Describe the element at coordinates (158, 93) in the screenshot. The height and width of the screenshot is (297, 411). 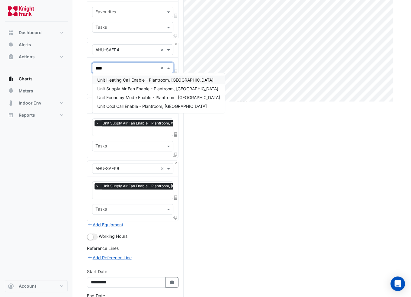
I see `div: Options List` at that location.